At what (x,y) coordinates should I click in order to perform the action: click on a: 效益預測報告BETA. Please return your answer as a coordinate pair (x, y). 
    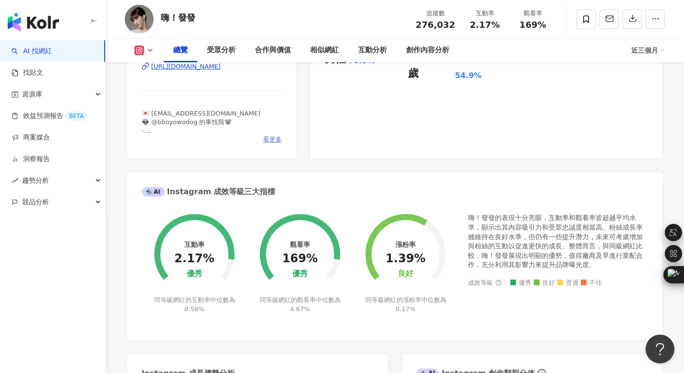
    Looking at the image, I should click on (49, 116).